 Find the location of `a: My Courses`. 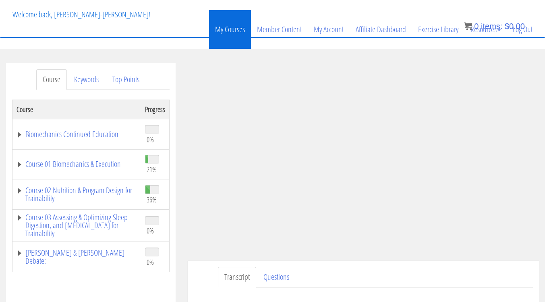

a: My Courses is located at coordinates (230, 29).